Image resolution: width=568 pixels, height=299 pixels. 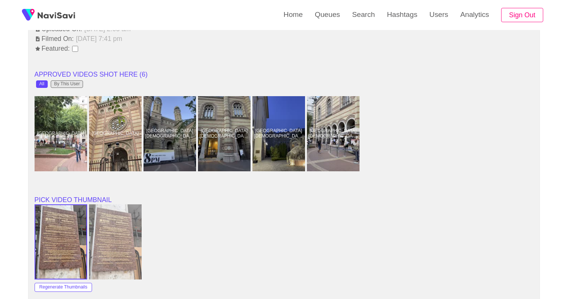 I want to click on div: By This User, so click(x=67, y=84).